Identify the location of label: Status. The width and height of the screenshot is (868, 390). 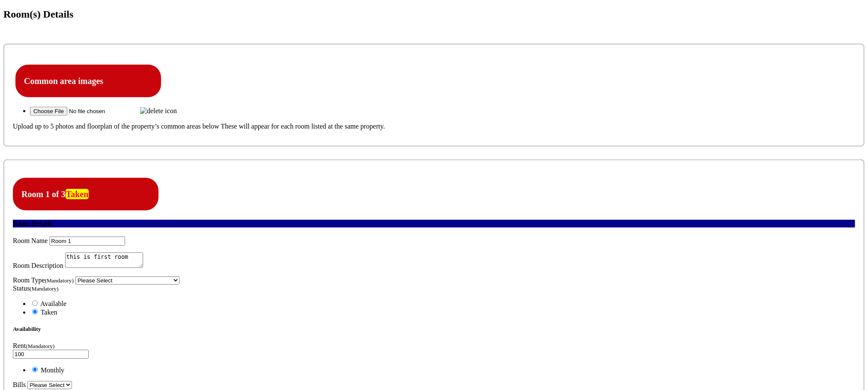
(36, 288).